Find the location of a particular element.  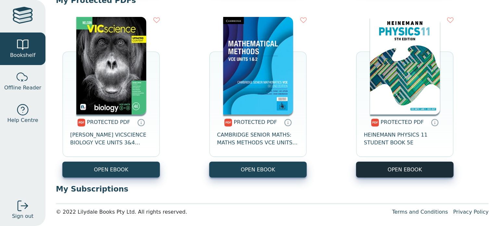

p: My Subscriptions is located at coordinates (272, 189).